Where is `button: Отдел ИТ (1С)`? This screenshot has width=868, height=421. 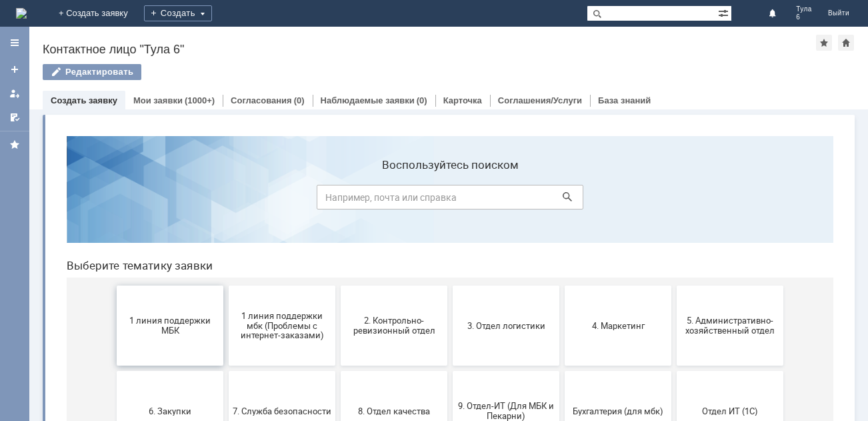
button: Отдел ИТ (1С) is located at coordinates (673, 285).